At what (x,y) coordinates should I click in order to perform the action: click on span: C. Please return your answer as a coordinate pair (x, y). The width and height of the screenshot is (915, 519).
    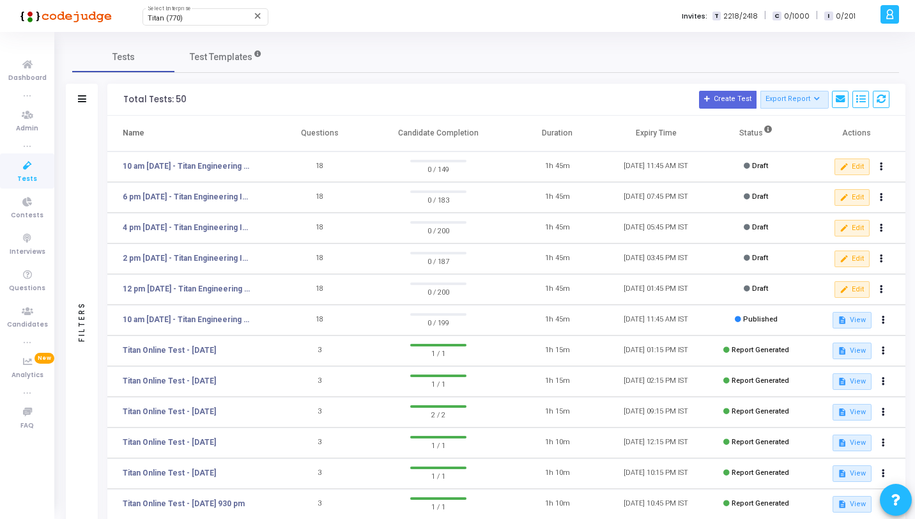
    Looking at the image, I should click on (777, 16).